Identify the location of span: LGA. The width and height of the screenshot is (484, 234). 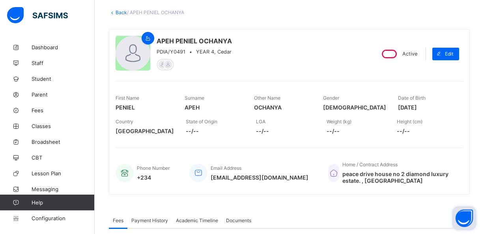
(261, 121).